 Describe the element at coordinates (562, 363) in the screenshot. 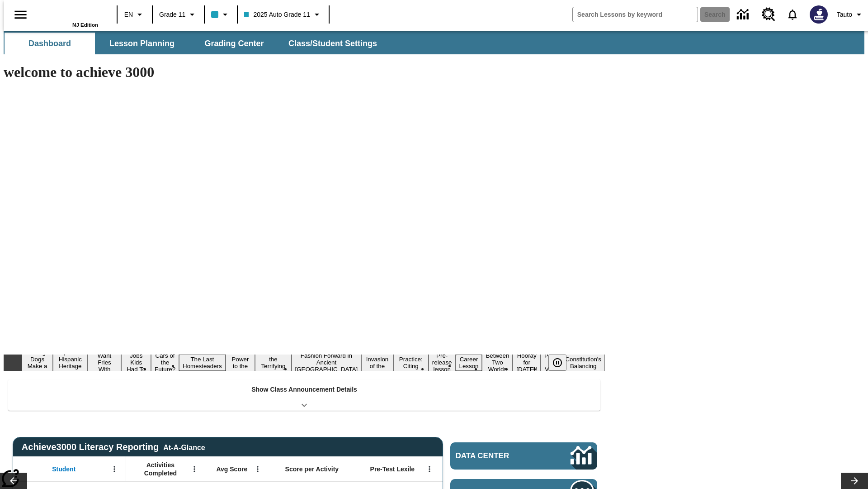

I see `div: Pause` at that location.